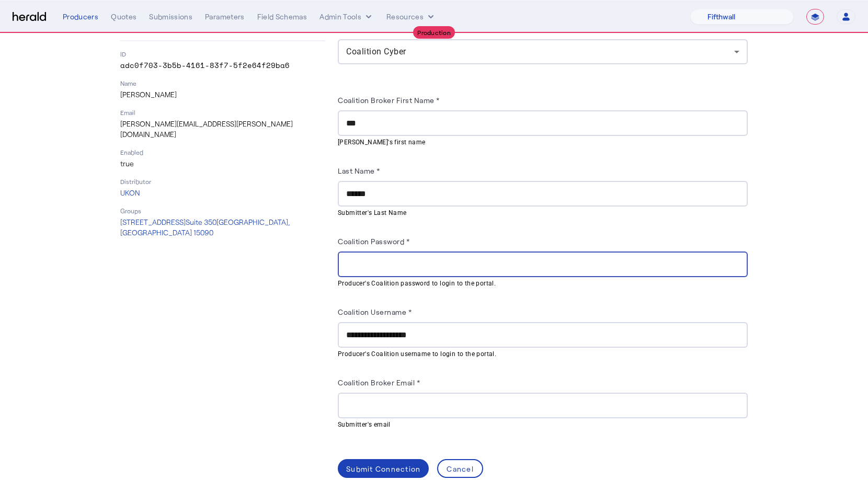 The height and width of the screenshot is (480, 868). Describe the element at coordinates (460, 468) in the screenshot. I see `button: Cancel` at that location.